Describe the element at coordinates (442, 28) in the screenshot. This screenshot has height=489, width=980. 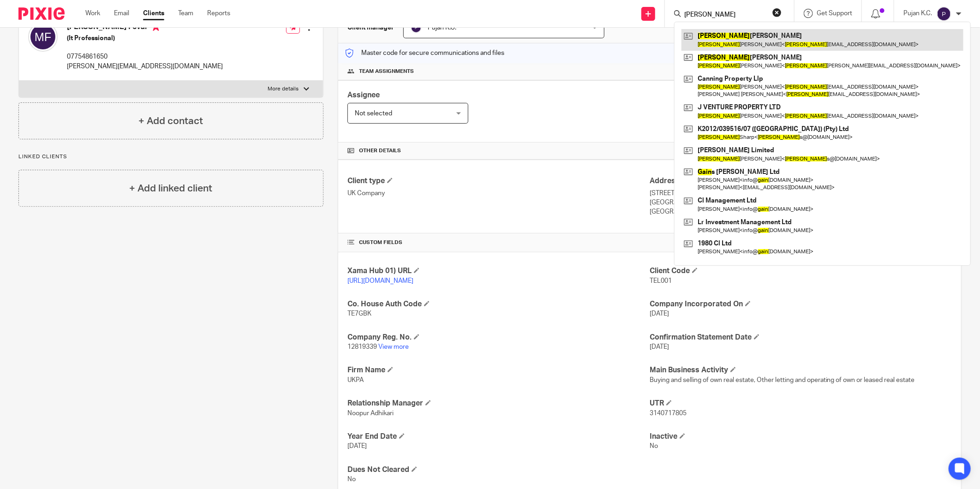
I see `span: Pujan K.C.` at that location.